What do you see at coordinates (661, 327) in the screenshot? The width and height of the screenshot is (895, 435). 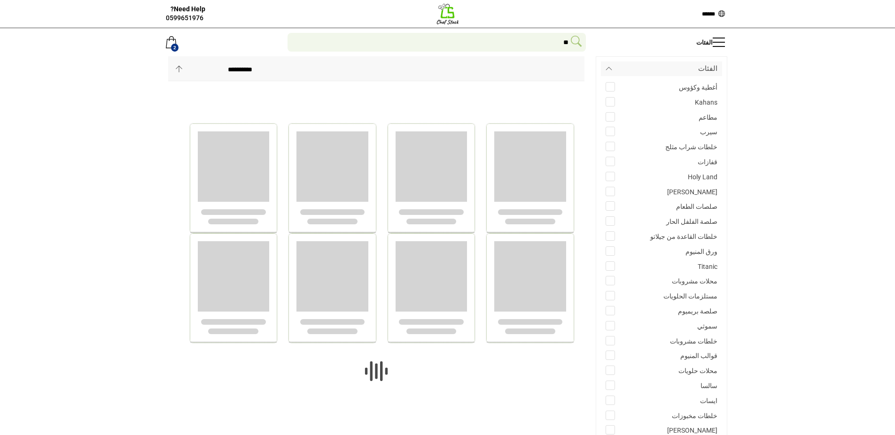 I see `label: سموثي` at bounding box center [661, 327].